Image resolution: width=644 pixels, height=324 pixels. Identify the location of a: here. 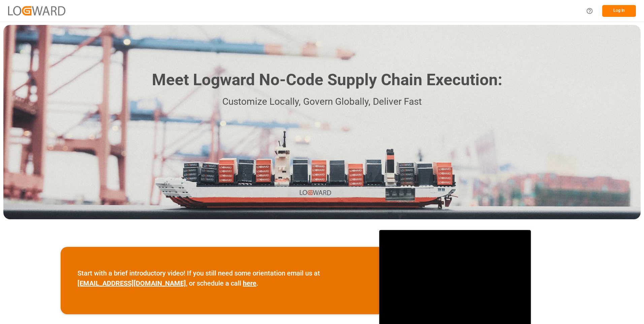
(250, 283).